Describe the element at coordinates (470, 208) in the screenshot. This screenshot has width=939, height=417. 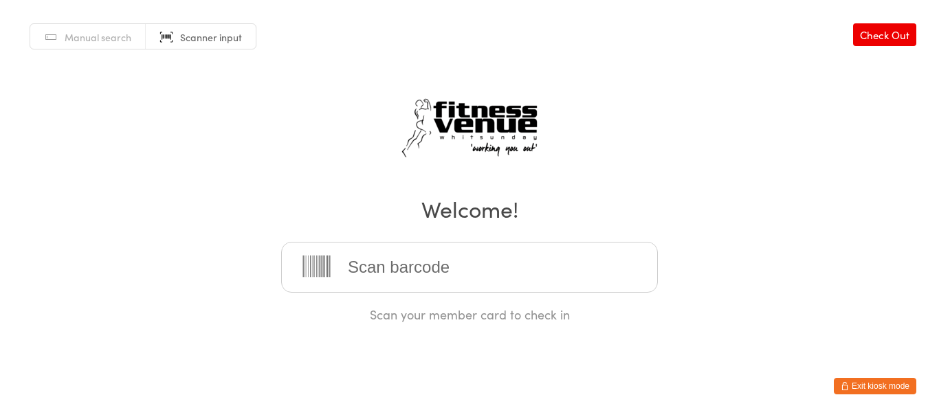
I see `h2: Welcome!` at that location.